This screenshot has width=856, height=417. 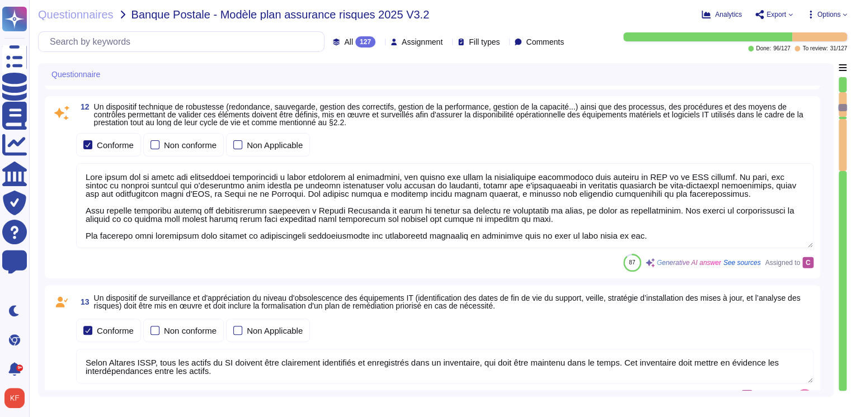 What do you see at coordinates (184, 41) in the screenshot?
I see `input: Search by keywords` at bounding box center [184, 41].